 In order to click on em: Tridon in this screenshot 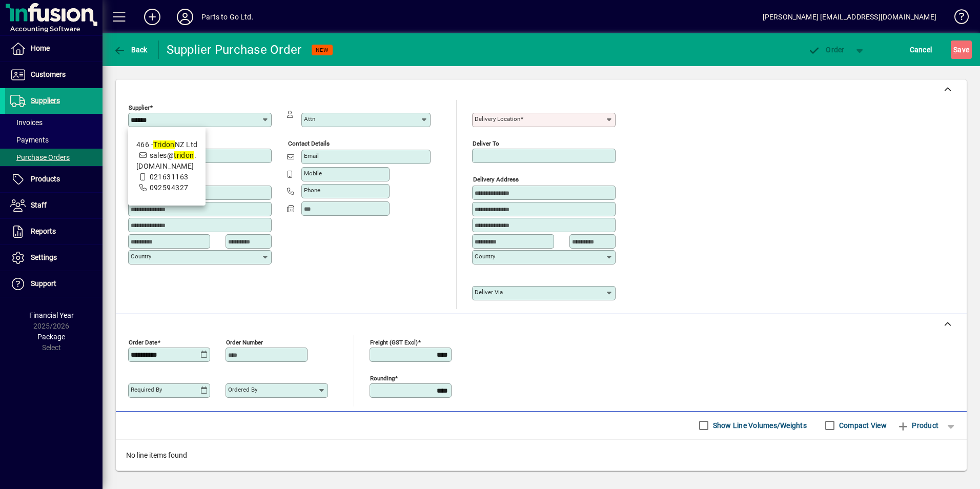, I will do `click(164, 144)`.